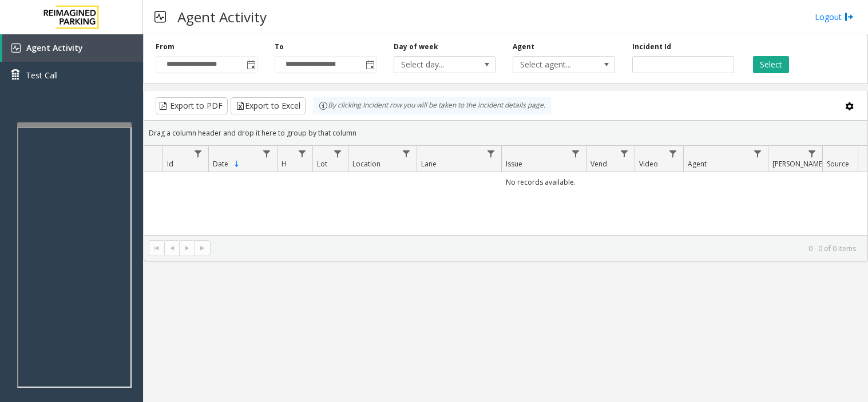 The image size is (868, 402). Describe the element at coordinates (812, 153) in the screenshot. I see `a: Parker Filter Menu` at that location.